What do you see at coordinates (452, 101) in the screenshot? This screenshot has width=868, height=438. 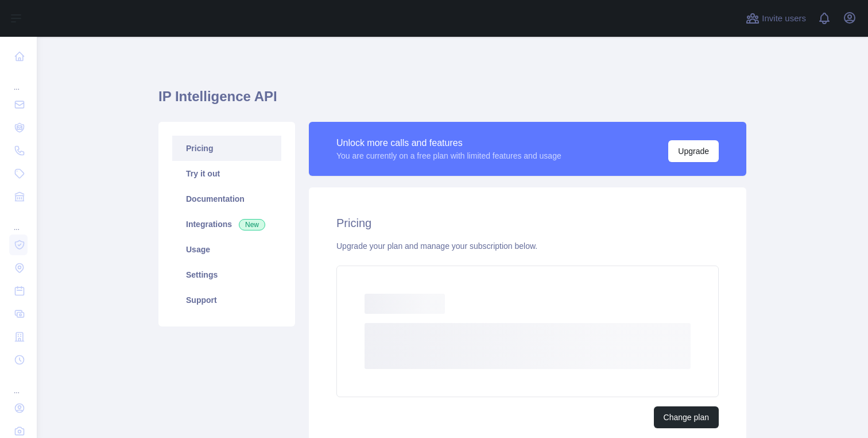 I see `h1: IP Intelligence API` at bounding box center [452, 101].